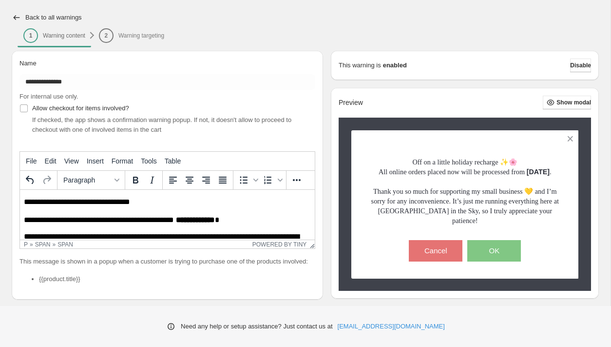  What do you see at coordinates (351, 102) in the screenshot?
I see `h2: Preview` at bounding box center [351, 102].